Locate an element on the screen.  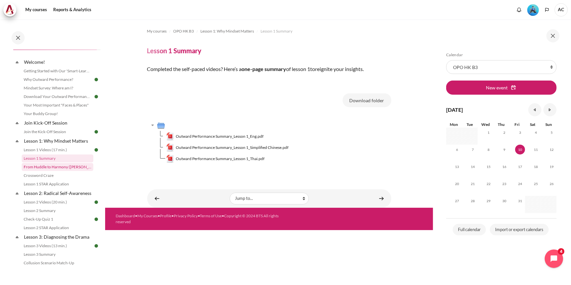
div: Level #3 is located at coordinates (533, 10).